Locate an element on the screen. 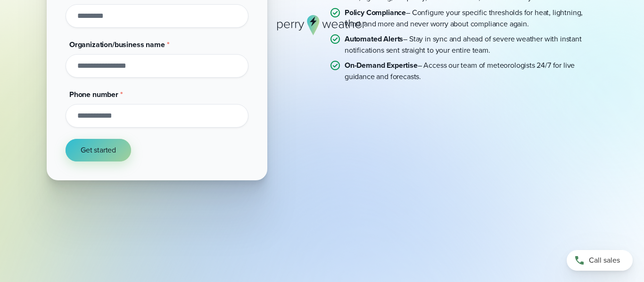 The image size is (644, 282). button: Get started is located at coordinates (98, 150).